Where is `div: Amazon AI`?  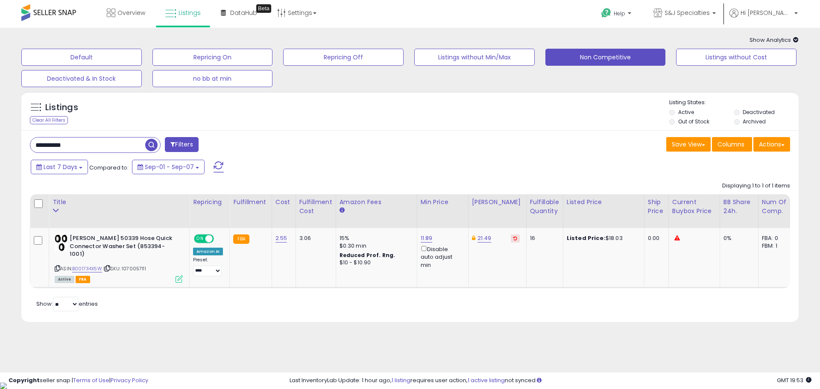 div: Amazon AI is located at coordinates (208, 252).